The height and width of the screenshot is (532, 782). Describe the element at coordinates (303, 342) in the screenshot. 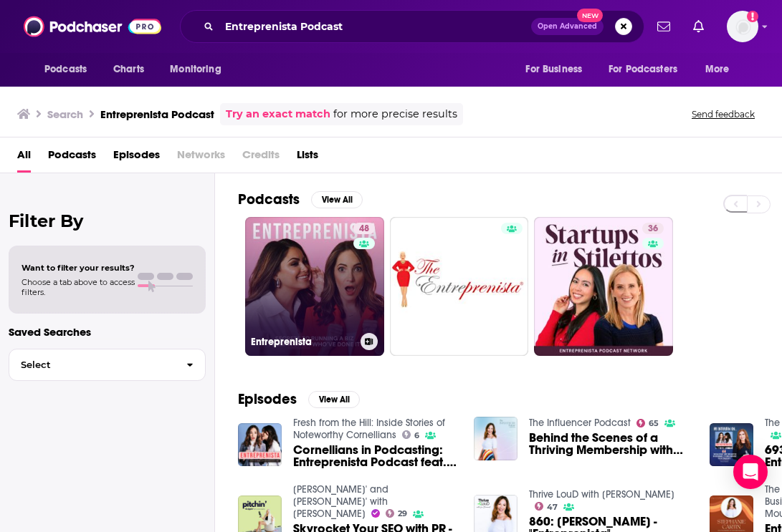

I see `h3: Entreprenista` at that location.